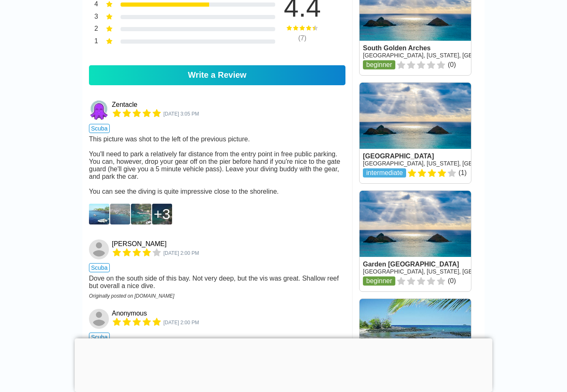 This screenshot has width=567, height=392. Describe the element at coordinates (99, 249) in the screenshot. I see `img: Brian Xavier` at that location.